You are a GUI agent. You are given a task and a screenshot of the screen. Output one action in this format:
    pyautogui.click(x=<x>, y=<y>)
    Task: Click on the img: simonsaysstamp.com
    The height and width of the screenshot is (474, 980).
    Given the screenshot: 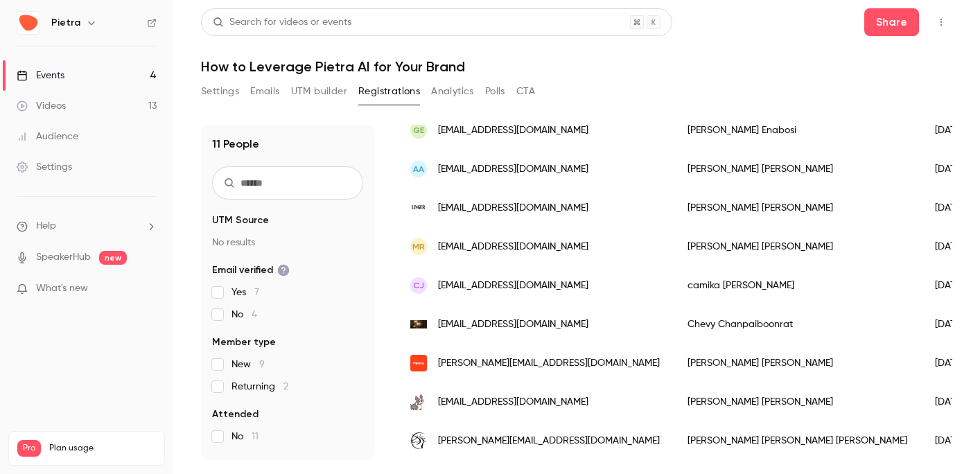 What is the action you would take?
    pyautogui.click(x=418, y=402)
    